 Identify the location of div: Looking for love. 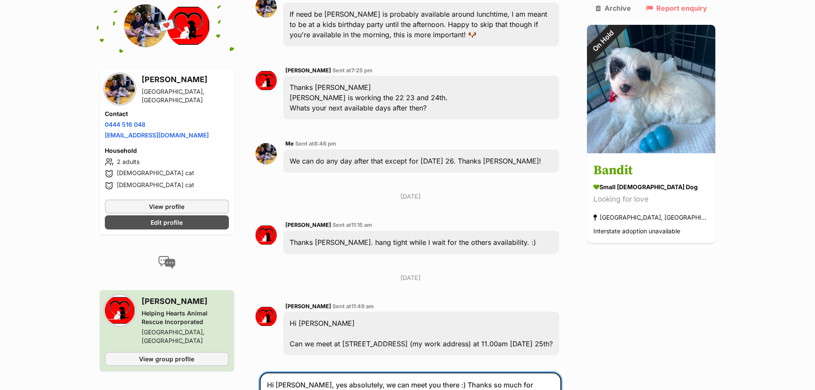
(651, 199).